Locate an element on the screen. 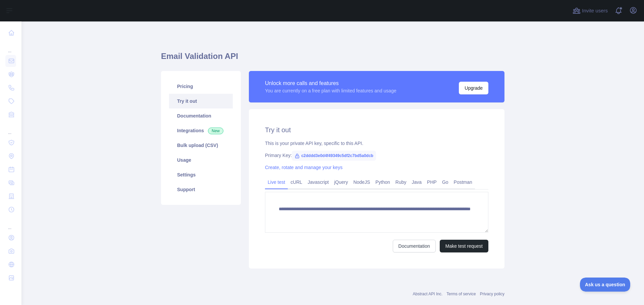  a: Python is located at coordinates (383, 182).